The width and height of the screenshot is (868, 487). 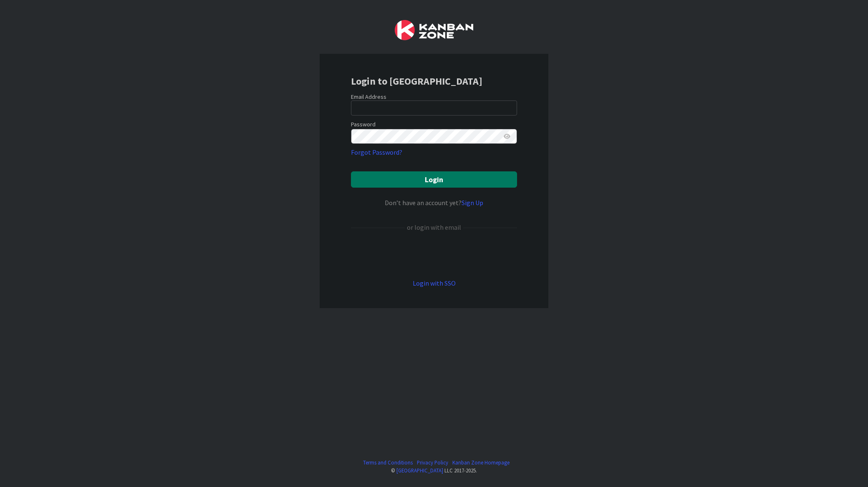 I want to click on a: Login with SSO, so click(x=434, y=283).